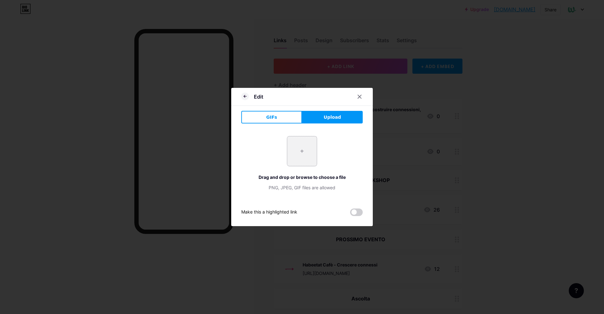 This screenshot has height=314, width=604. Describe the element at coordinates (259, 97) in the screenshot. I see `div: Edit` at that location.